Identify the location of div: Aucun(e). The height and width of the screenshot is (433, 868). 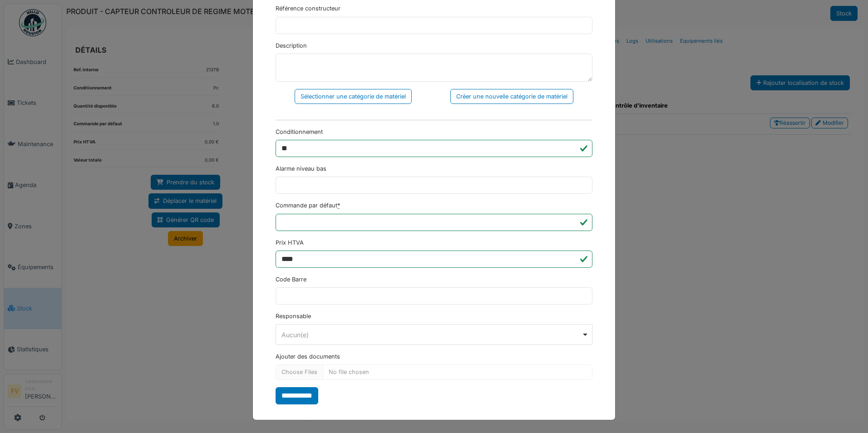
(432, 334).